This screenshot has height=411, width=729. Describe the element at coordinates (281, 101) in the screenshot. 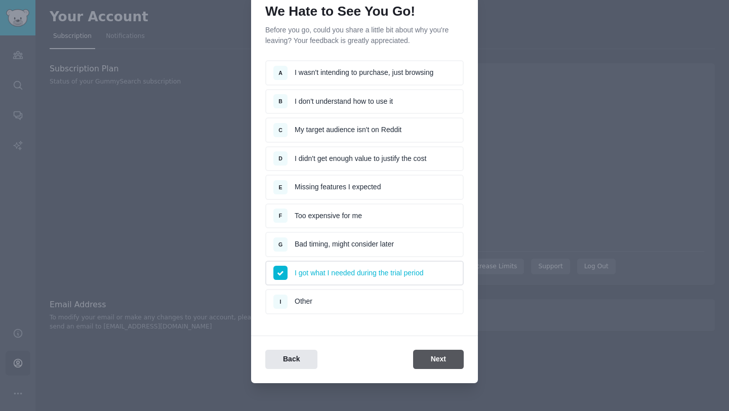

I see `span: B` at that location.